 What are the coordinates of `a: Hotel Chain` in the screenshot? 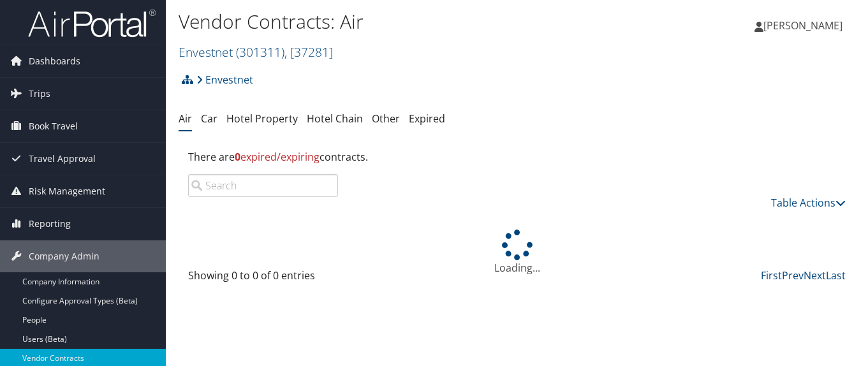 It's located at (335, 119).